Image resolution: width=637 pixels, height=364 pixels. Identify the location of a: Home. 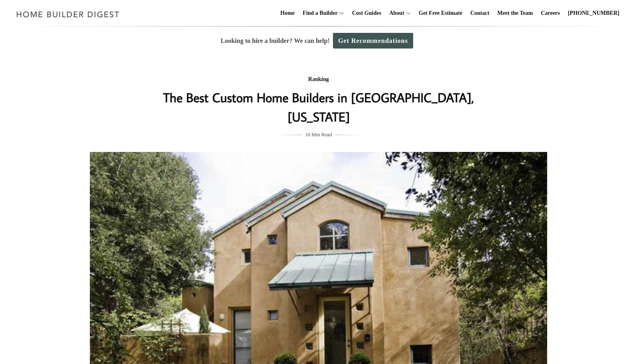
(288, 13).